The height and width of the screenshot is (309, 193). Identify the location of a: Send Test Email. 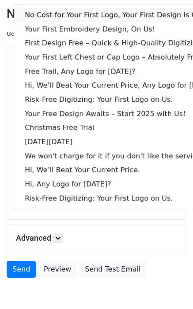
(112, 269).